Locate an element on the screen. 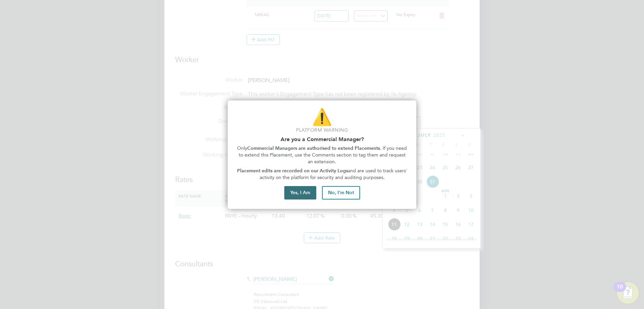 This screenshot has height=309, width=644. p: Platform Warning is located at coordinates (322, 131).